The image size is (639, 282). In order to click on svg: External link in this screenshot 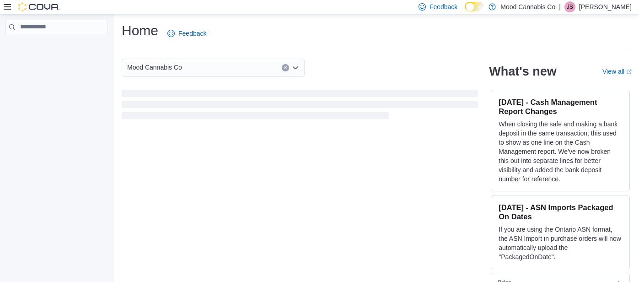, I will do `click(629, 72)`.